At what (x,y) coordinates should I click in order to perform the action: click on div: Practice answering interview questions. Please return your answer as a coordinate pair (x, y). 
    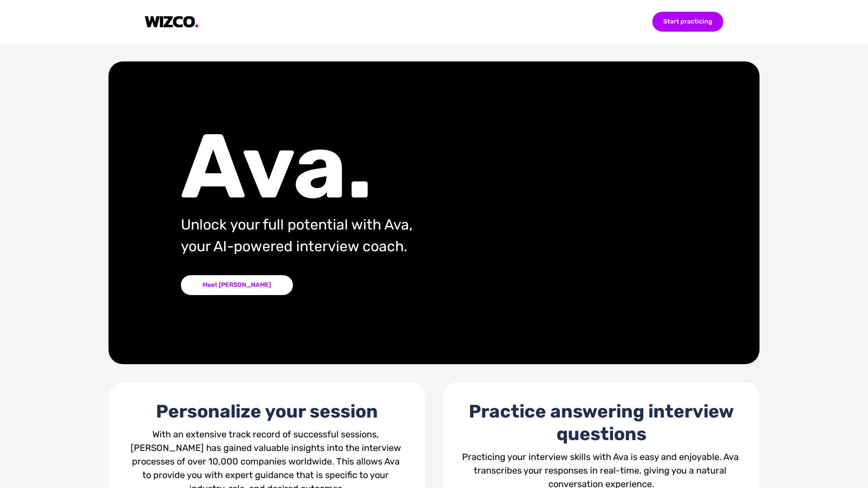
    Looking at the image, I should click on (602, 423).